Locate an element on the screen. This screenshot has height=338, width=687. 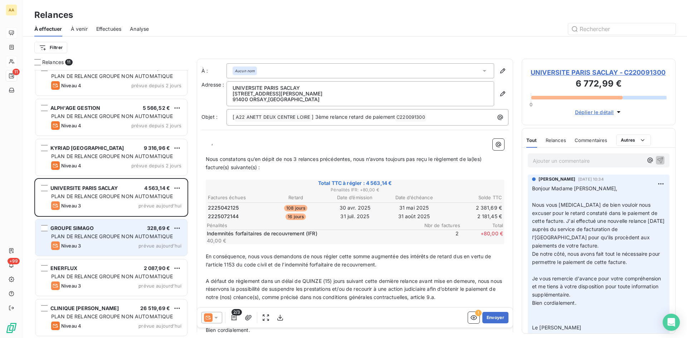
span: 2 is located at coordinates (437, 237).